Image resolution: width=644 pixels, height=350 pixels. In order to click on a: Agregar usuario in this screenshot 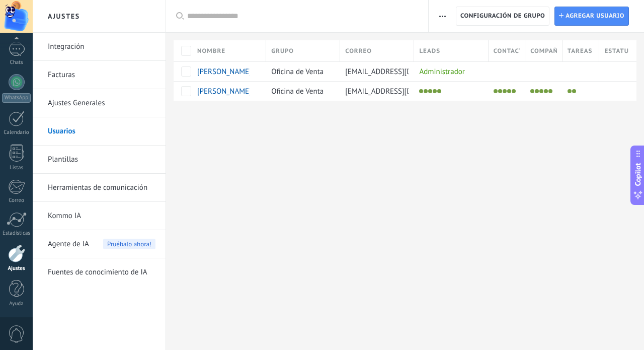, I will do `click(592, 16)`.